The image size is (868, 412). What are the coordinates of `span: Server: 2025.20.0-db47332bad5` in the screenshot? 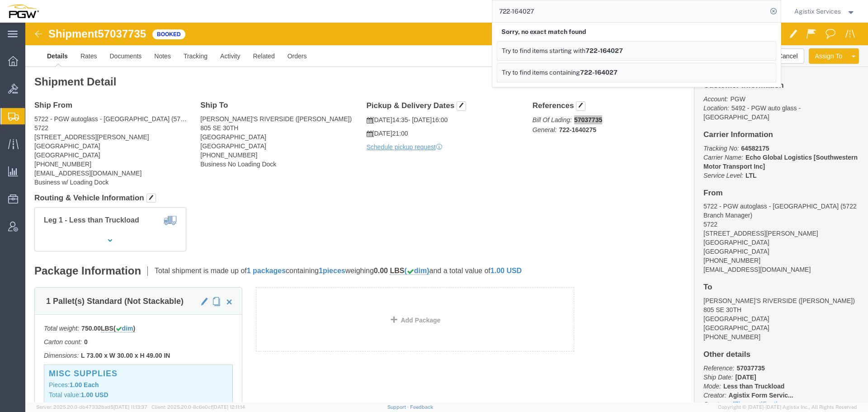 It's located at (92, 407).